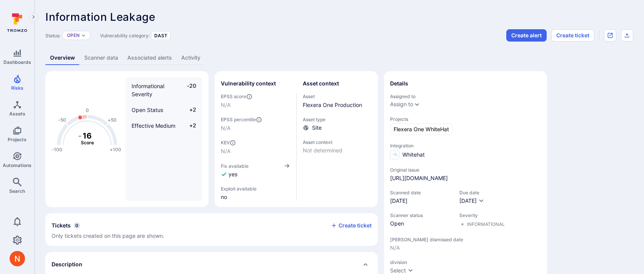 The width and height of the screenshot is (644, 274). I want to click on span: Original issue, so click(465, 170).